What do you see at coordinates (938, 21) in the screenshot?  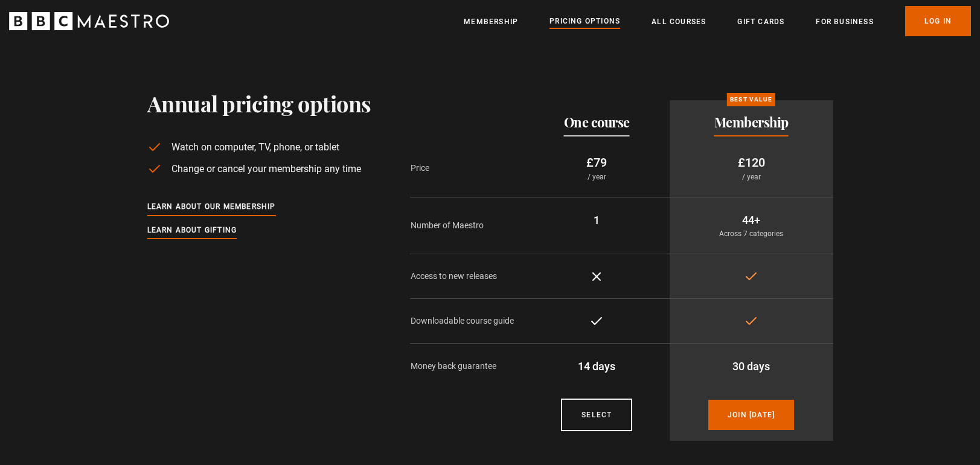 I see `a: Log In` at bounding box center [938, 21].